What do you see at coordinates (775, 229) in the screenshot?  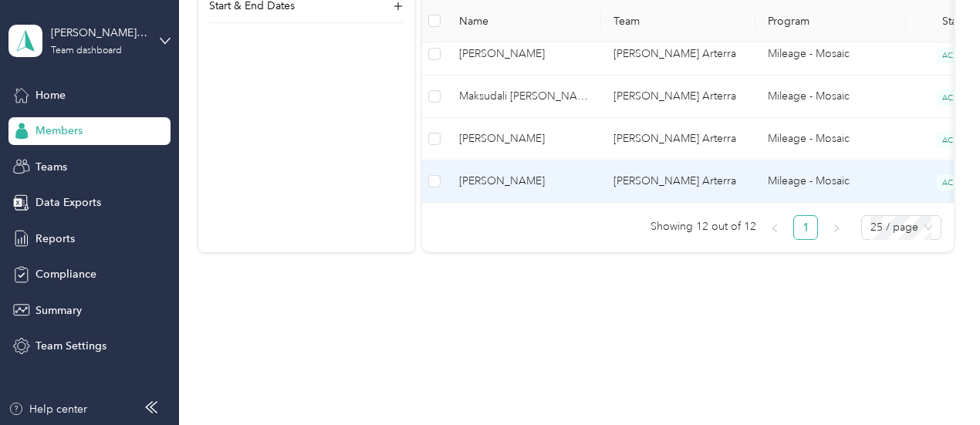 I see `span: left` at bounding box center [775, 229].